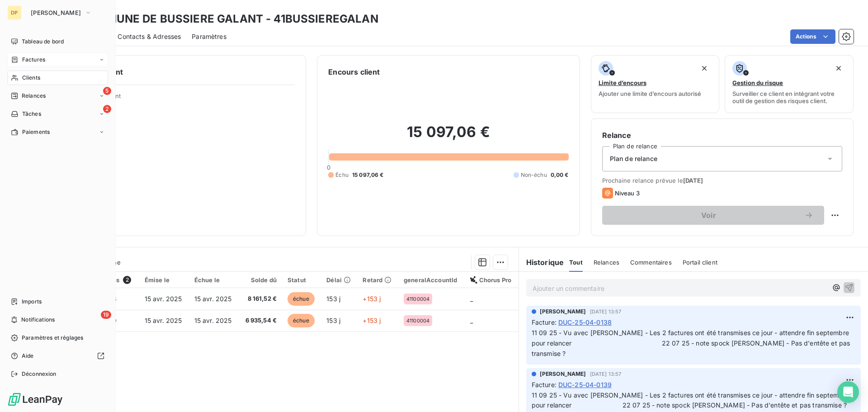 The width and height of the screenshot is (868, 412). Describe the element at coordinates (184, 99) in the screenshot. I see `span: Propriétés Client` at that location.